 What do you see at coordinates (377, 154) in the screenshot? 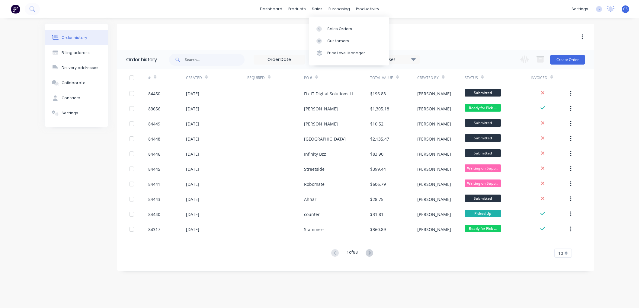
I see `div: $83.90` at bounding box center [377, 154].